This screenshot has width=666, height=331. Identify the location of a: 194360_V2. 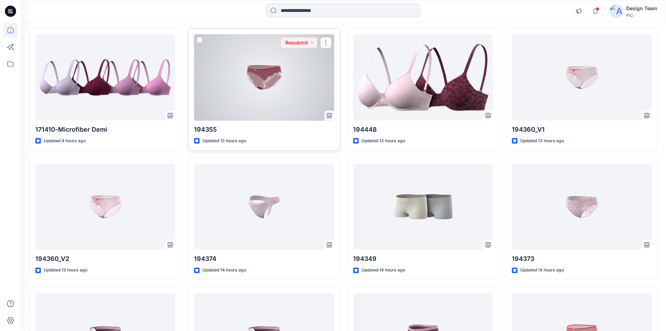
(105, 206).